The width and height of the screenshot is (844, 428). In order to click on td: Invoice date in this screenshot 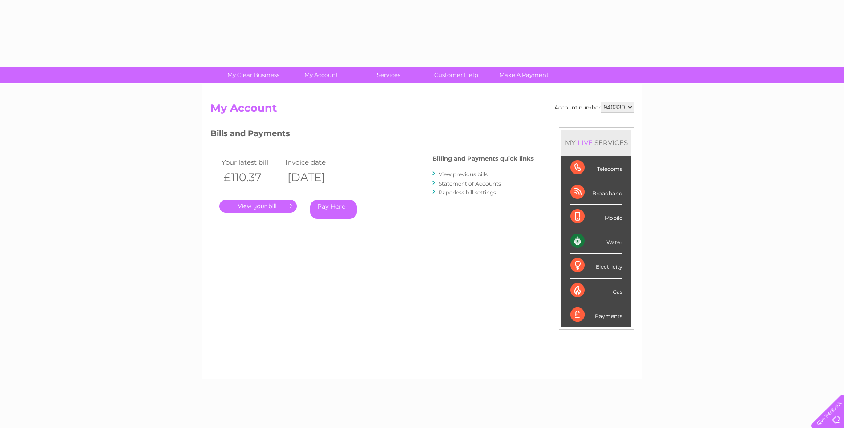, I will do `click(315, 162)`.